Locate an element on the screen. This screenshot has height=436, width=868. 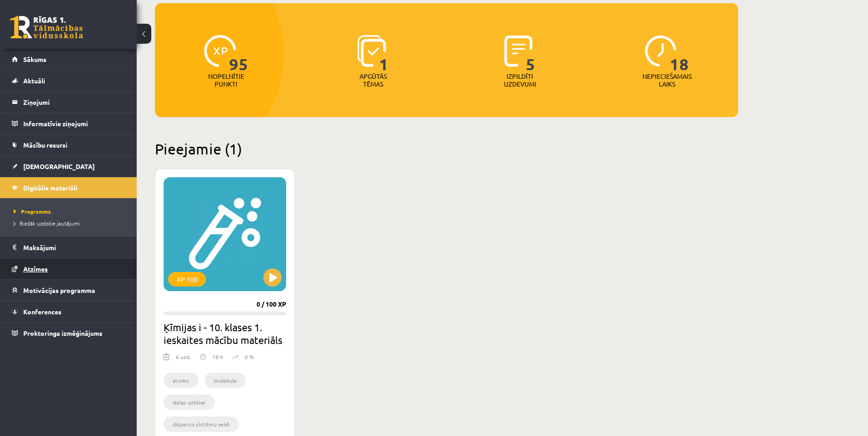
span: Biežāk uzdotie jautājumi is located at coordinates (46, 223).